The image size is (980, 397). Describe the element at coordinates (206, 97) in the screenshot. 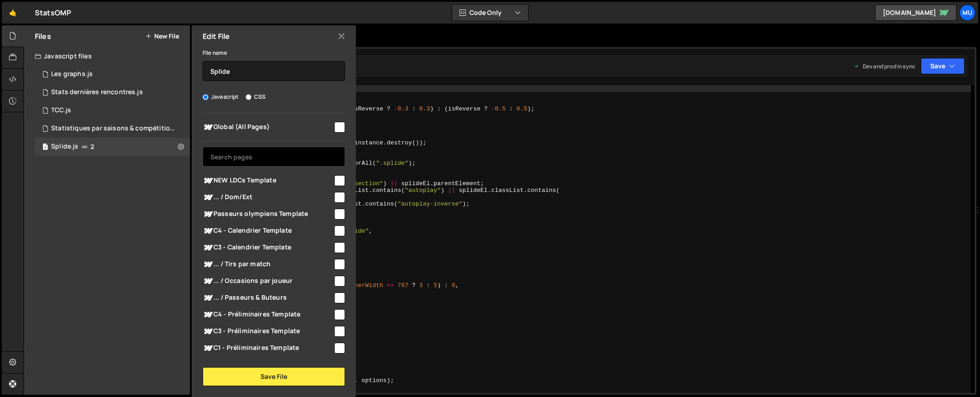

I see `input: Javascript` at that location.